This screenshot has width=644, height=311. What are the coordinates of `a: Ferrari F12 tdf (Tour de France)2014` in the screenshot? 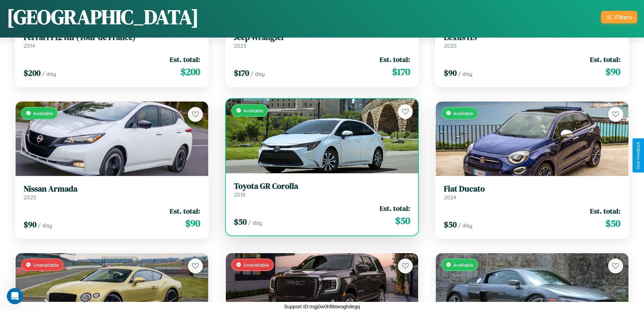 It's located at (112, 40).